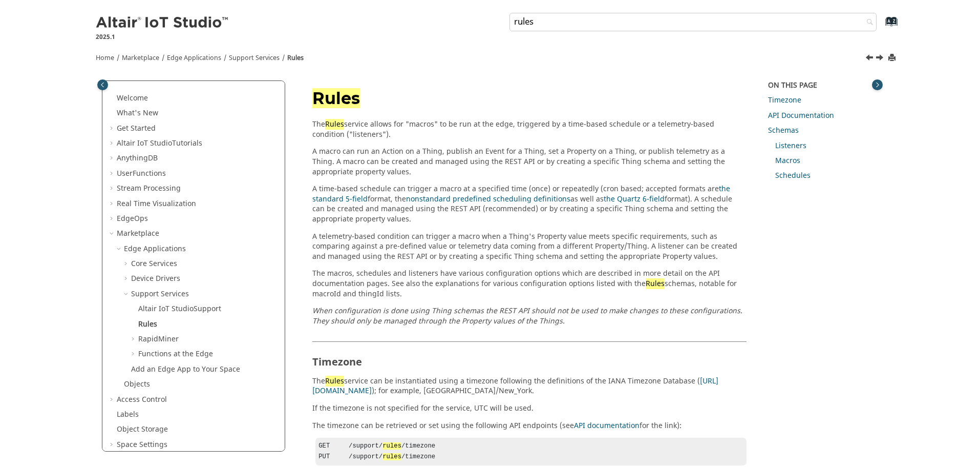 The image size is (980, 467). What do you see at coordinates (132, 98) in the screenshot?
I see `a: Welcome` at bounding box center [132, 98].